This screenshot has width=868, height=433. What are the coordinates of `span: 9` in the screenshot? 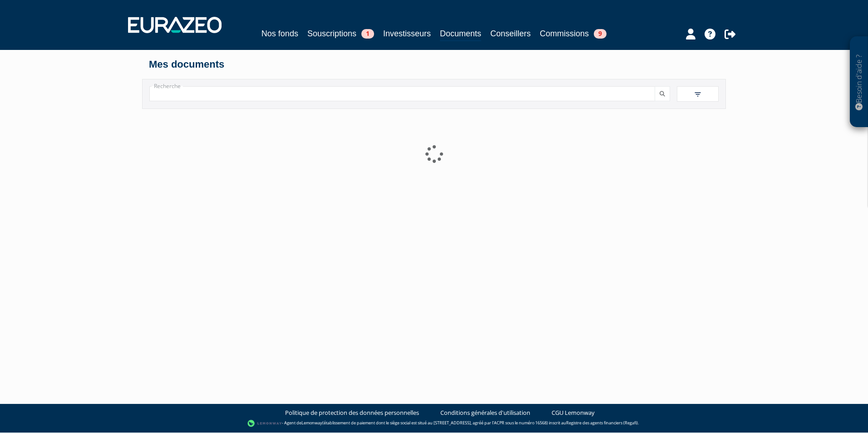 It's located at (600, 34).